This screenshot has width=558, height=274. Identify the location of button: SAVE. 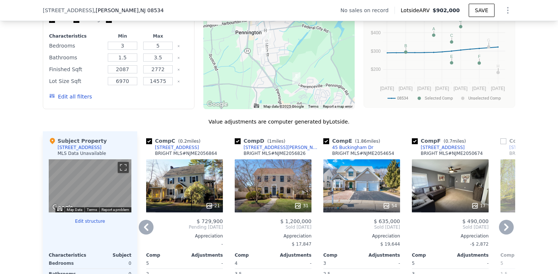
(482, 10).